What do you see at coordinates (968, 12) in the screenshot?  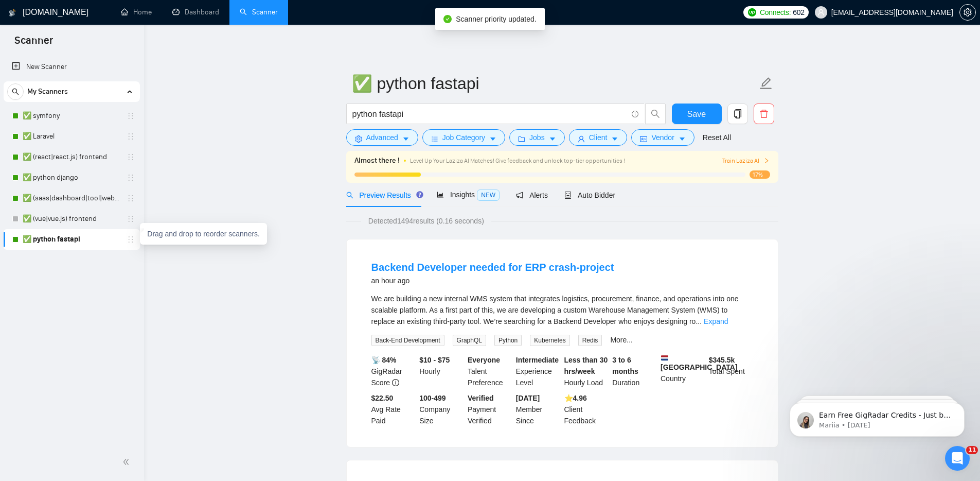 I see `button: setting` at bounding box center [968, 12].